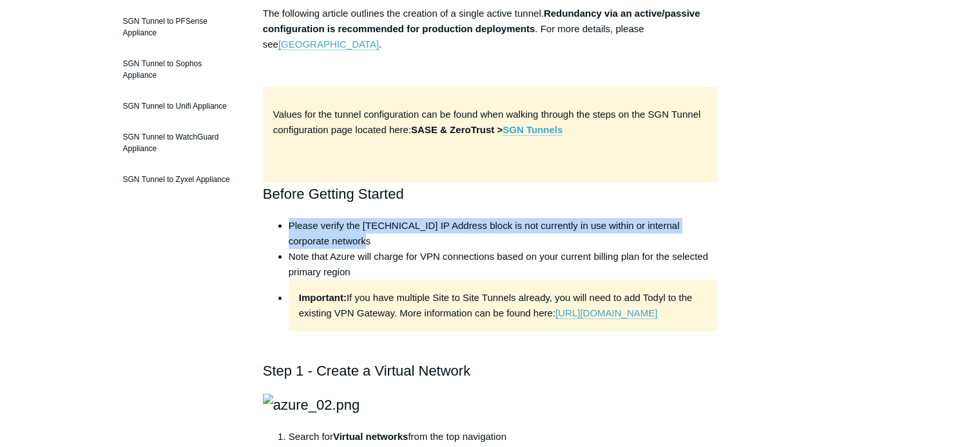 Image resolution: width=980 pixels, height=447 pixels. What do you see at coordinates (180, 27) in the screenshot?
I see `a: SGN Tunnel to PFSense Appliance` at bounding box center [180, 27].